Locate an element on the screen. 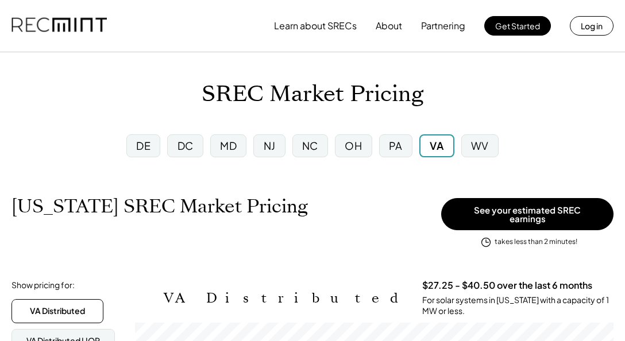  h1: SREC Market Pricing is located at coordinates (312, 94).